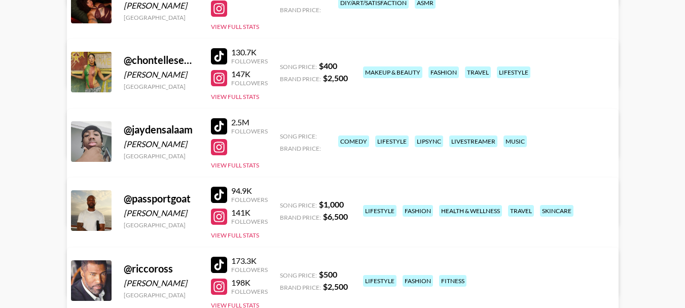 The height and width of the screenshot is (308, 685). Describe the element at coordinates (249, 282) in the screenshot. I see `div: 198K` at that location.